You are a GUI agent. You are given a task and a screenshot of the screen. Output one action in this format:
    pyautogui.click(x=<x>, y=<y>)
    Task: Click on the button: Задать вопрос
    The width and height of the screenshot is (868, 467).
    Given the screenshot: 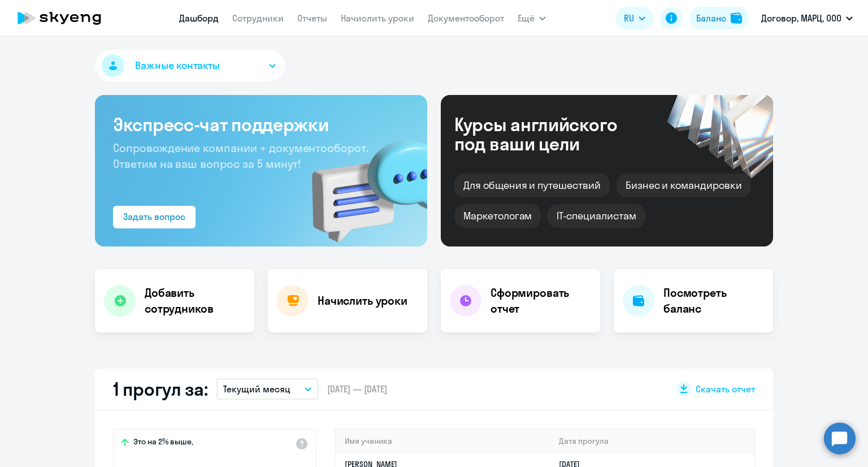 What is the action you would take?
    pyautogui.click(x=154, y=217)
    